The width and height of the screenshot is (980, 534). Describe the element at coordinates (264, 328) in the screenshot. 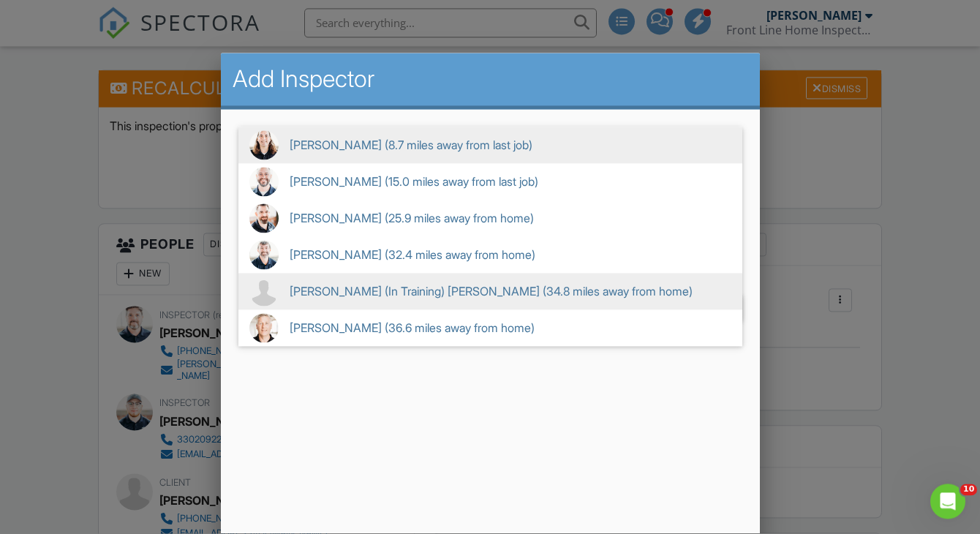

I see `img: image.jpeg` at that location.